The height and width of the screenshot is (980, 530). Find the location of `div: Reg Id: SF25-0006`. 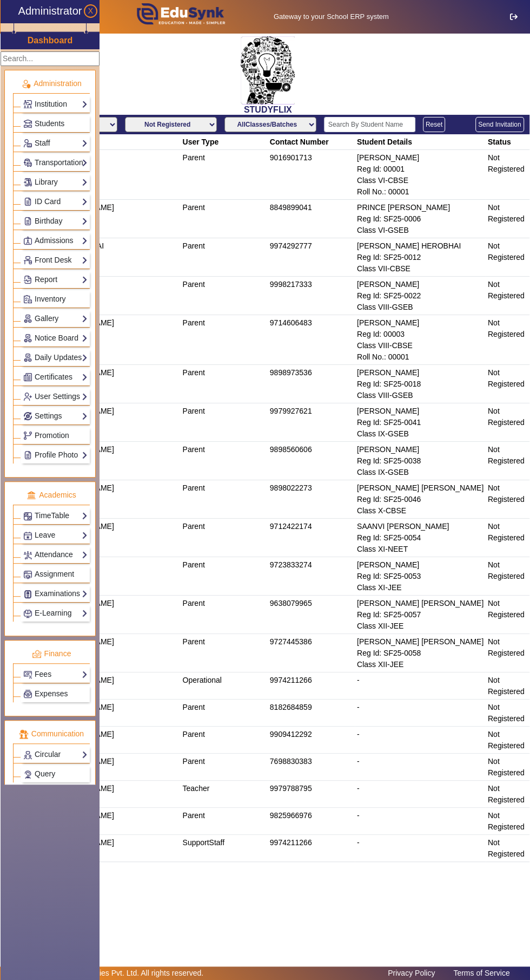

div: Reg Id: SF25-0006 is located at coordinates (420, 219).